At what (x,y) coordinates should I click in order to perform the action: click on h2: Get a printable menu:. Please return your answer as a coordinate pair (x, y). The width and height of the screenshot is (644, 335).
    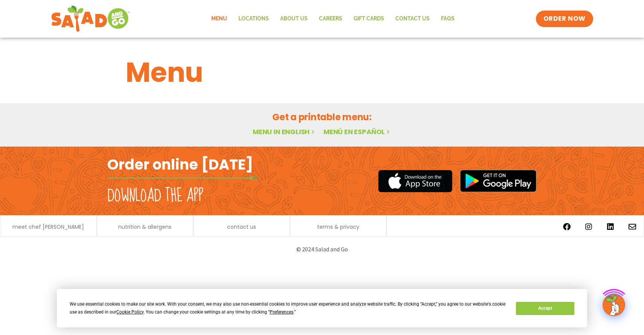
    Looking at the image, I should click on (322, 117).